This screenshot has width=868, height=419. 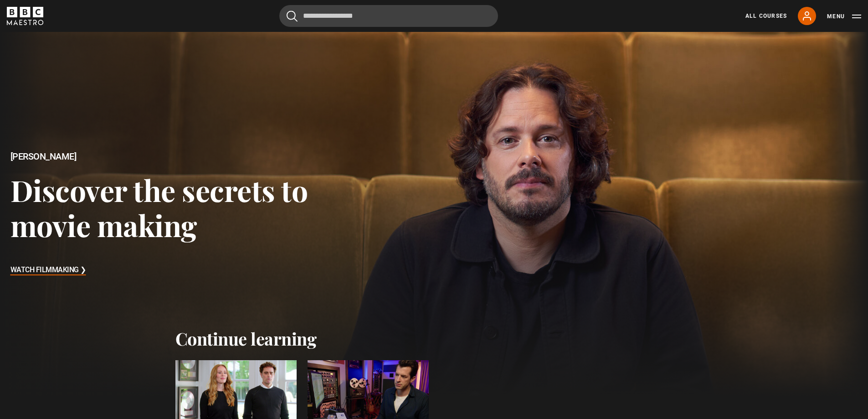 I want to click on svg: BBC Maestro, so click(x=25, y=16).